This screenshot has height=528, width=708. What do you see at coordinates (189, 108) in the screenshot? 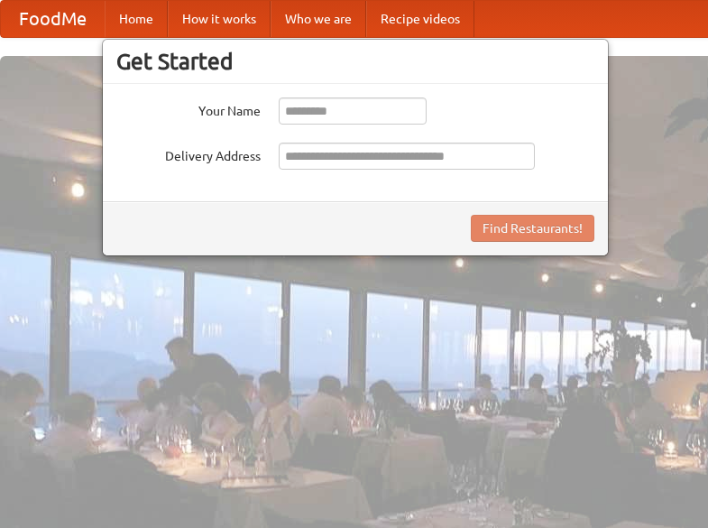
I see `label: Your Name` at bounding box center [189, 108].